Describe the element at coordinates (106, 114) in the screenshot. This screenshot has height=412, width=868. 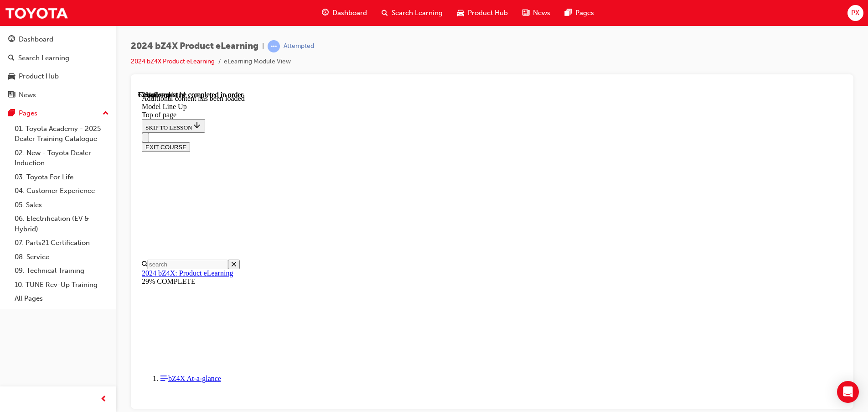
I see `span: up-icon` at that location.